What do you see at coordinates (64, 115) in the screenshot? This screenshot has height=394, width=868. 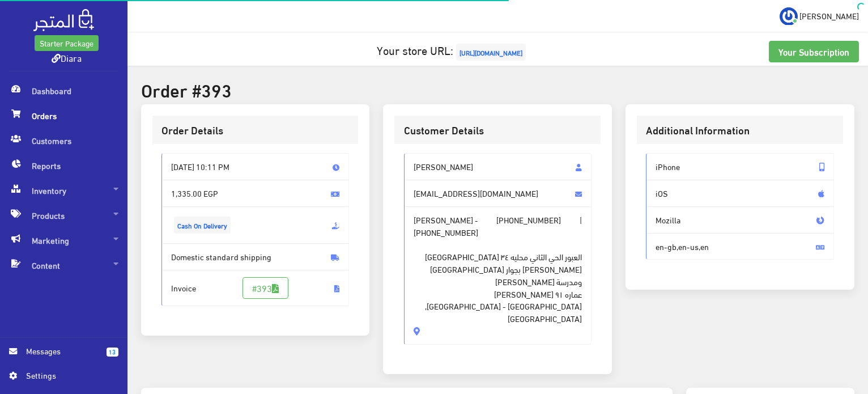 I see `span: Orders` at bounding box center [64, 115].